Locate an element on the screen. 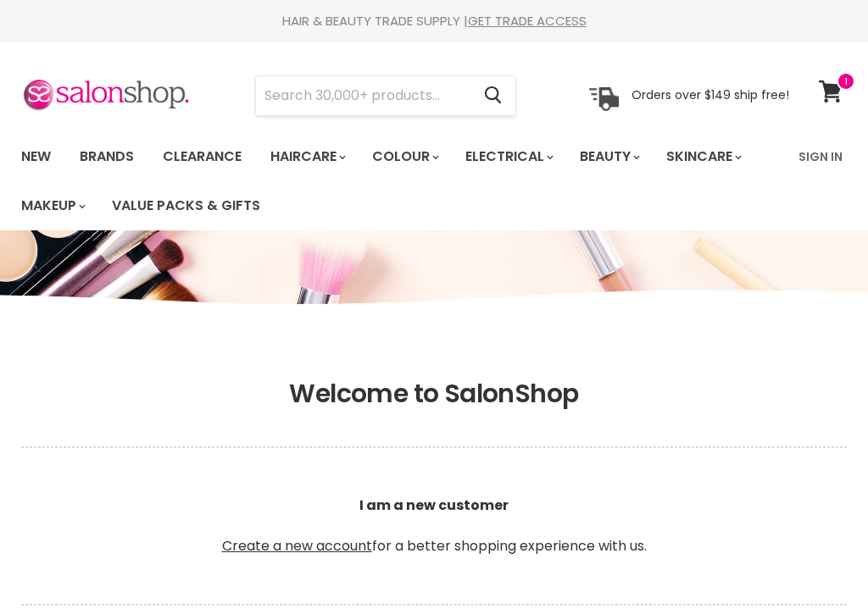 Image resolution: width=868 pixels, height=614 pixels. a: Create a new account is located at coordinates (296, 545).